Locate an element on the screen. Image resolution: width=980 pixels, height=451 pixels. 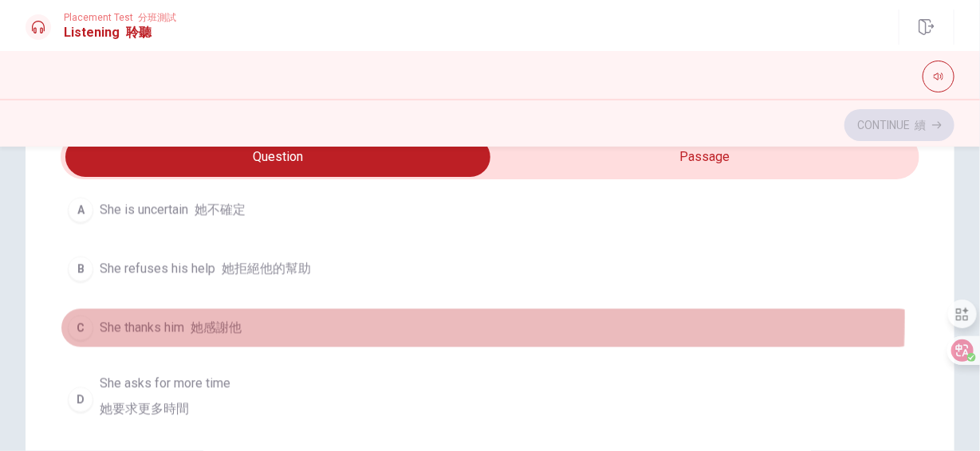
font: 分班測試 is located at coordinates (157, 18).